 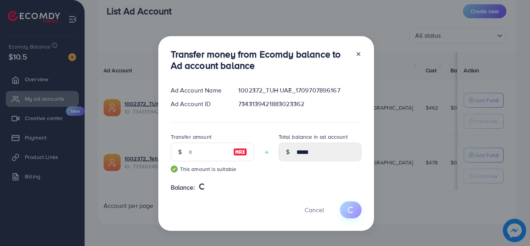 I want to click on h3: Transfer money from Ecomdy balance to Ad account balance, so click(x=260, y=60).